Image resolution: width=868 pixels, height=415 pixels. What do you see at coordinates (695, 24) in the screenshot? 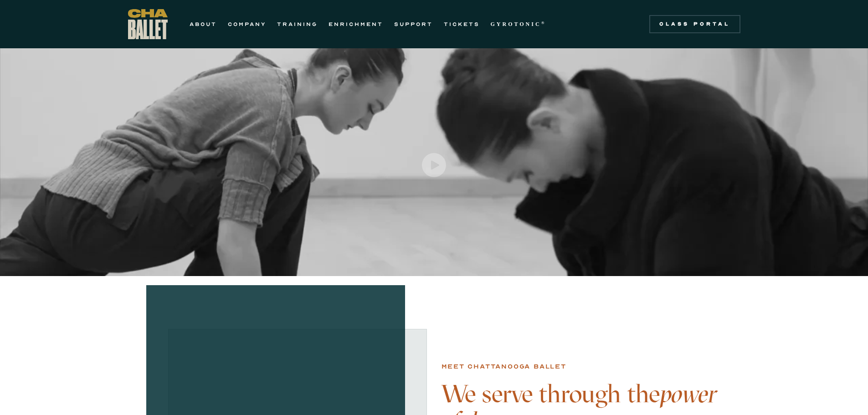
I see `div: Class Portal` at bounding box center [695, 24].